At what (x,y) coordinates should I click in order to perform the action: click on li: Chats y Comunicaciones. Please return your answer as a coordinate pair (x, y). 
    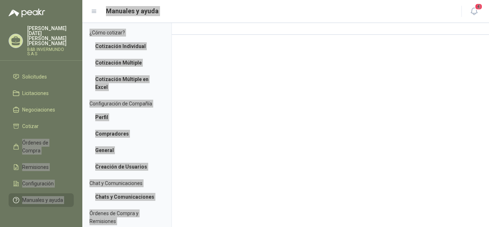
    Looking at the image, I should click on (127, 197).